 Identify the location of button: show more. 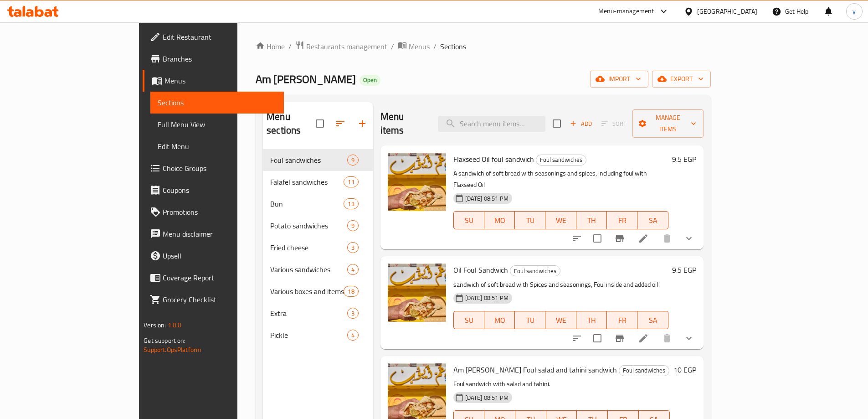
(689, 238).